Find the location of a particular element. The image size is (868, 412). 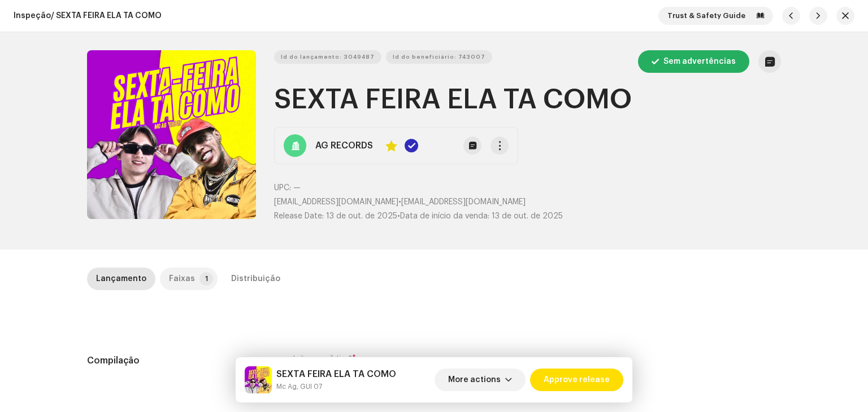

span: More actions is located at coordinates (474, 380).